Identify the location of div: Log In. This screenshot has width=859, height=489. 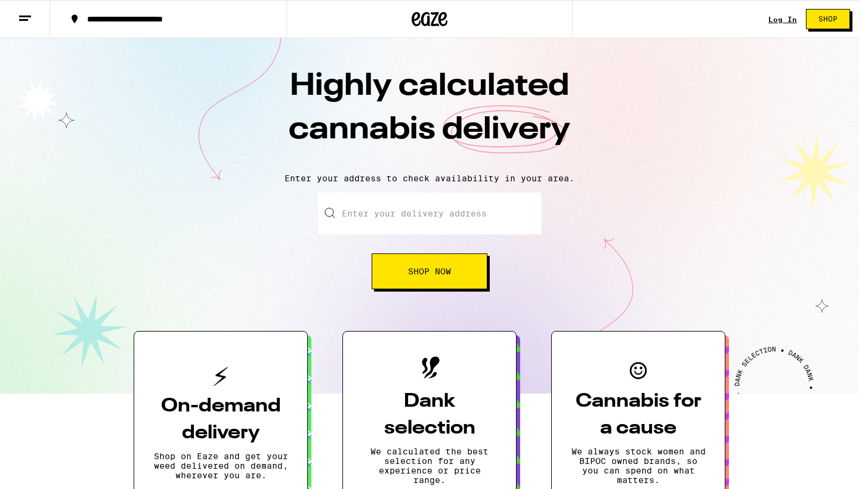
(783, 19).